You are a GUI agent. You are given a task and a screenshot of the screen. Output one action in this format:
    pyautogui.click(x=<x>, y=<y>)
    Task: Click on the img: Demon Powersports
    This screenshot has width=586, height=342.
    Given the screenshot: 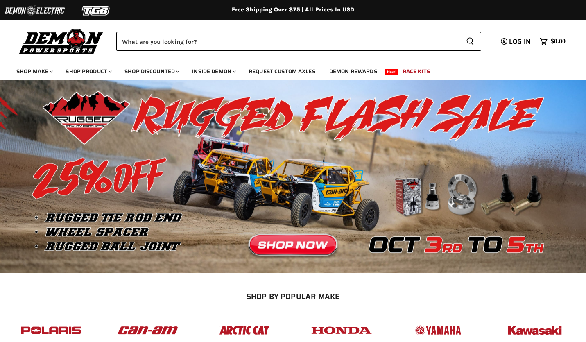 What is the action you would take?
    pyautogui.click(x=61, y=41)
    